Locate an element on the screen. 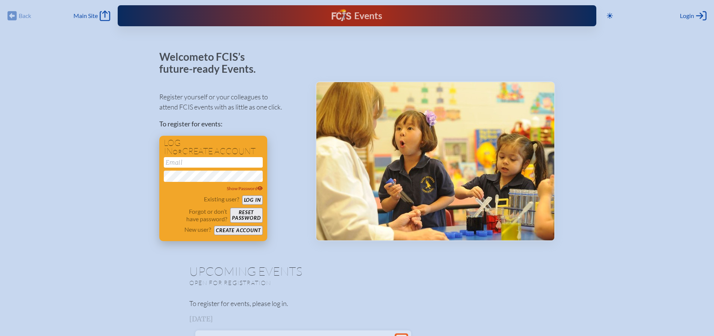 The width and height of the screenshot is (714, 336). p: To register for events, please log in. is located at coordinates (357, 303).